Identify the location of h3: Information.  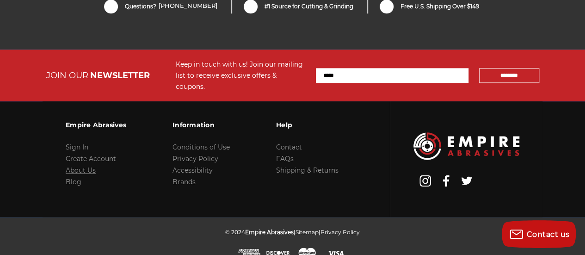
(201, 125).